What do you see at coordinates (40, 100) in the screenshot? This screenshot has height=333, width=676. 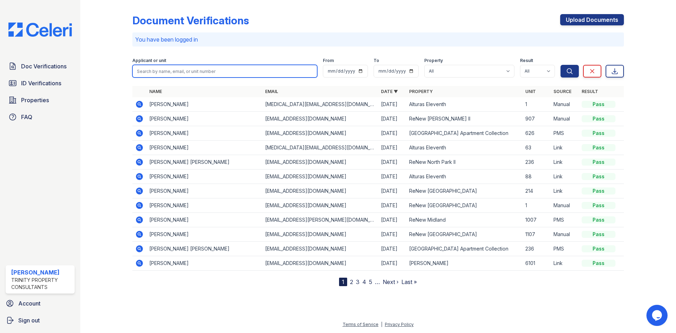 I see `a: Properties` at bounding box center [40, 100].